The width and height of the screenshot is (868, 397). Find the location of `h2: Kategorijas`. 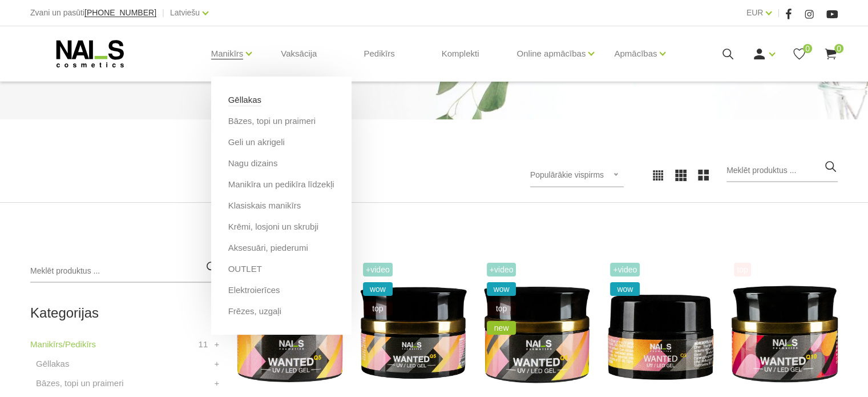

h2: Kategorijas is located at coordinates (124, 313).